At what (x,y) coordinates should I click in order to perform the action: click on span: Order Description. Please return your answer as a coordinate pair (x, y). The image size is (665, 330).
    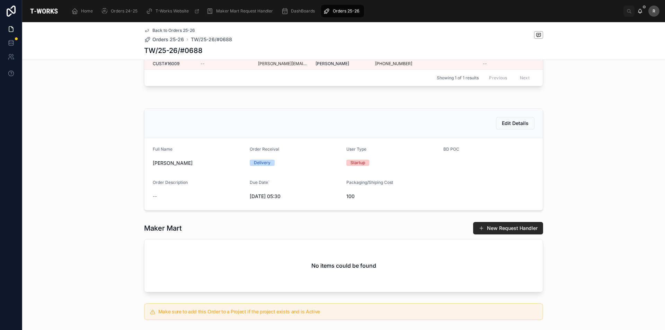
    Looking at the image, I should click on (170, 182).